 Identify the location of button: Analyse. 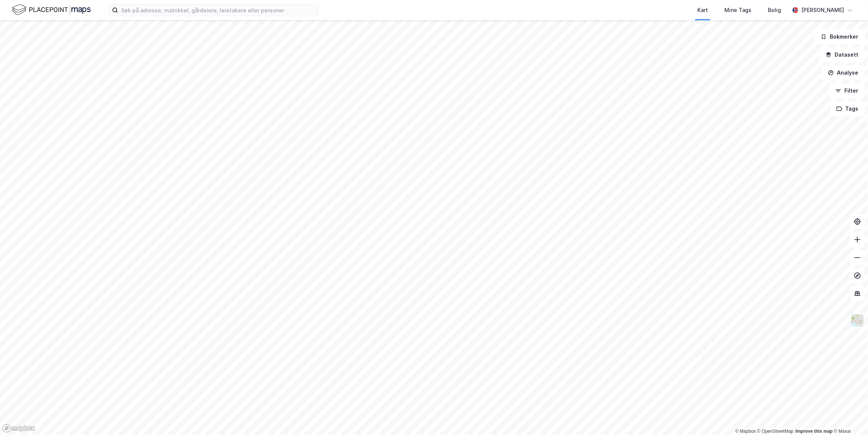
(844, 73).